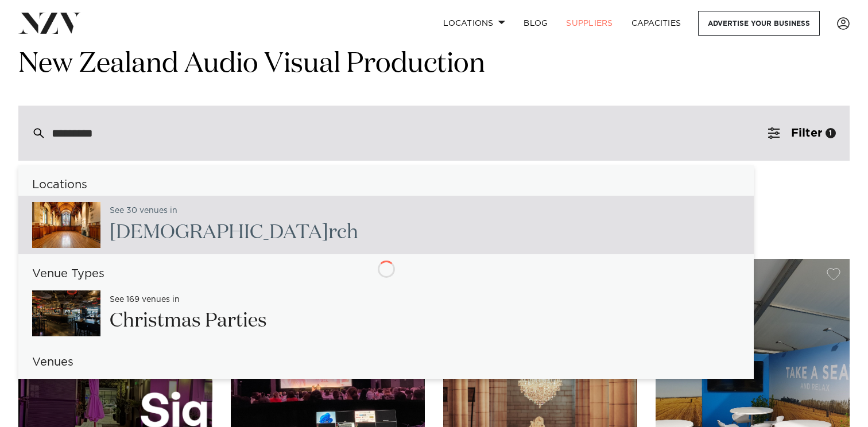  Describe the element at coordinates (66, 225) in the screenshot. I see `img: n7Ld7ZY94jdK5bNhP0TXmQJGrsxOiZZYcCvi9Ijs.jpg` at that location.